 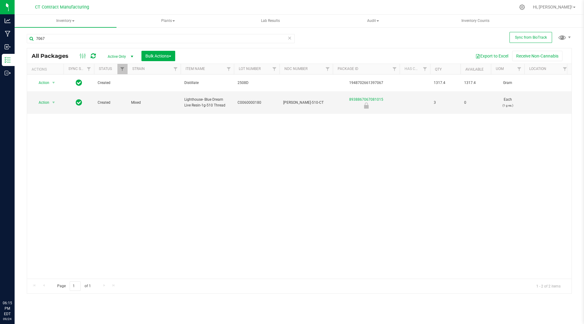 What do you see at coordinates (8, 60) in the screenshot?
I see `inline-svg: Inventory` at bounding box center [8, 60].